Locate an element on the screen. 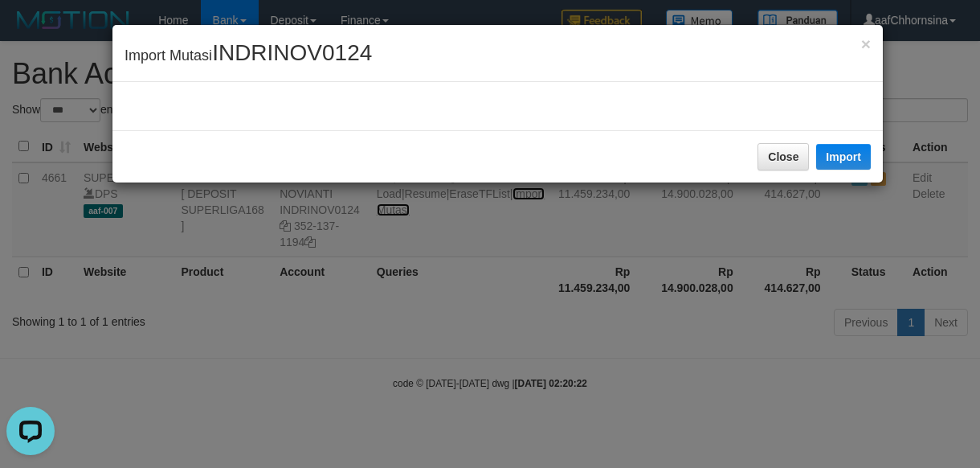  button: Open LiveChat chat widget is located at coordinates (31, 31).